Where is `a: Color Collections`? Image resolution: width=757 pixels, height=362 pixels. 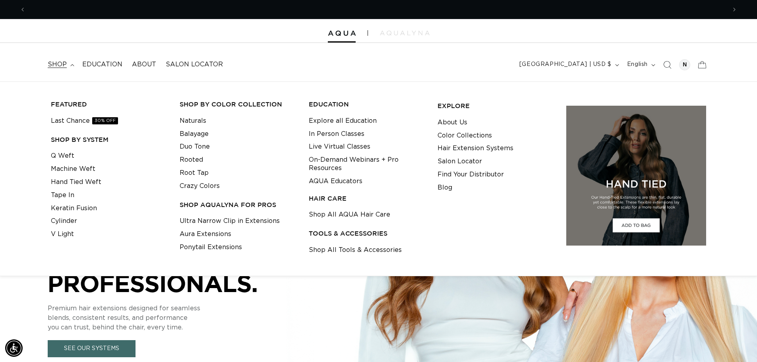 a: Color Collections is located at coordinates (464, 135).